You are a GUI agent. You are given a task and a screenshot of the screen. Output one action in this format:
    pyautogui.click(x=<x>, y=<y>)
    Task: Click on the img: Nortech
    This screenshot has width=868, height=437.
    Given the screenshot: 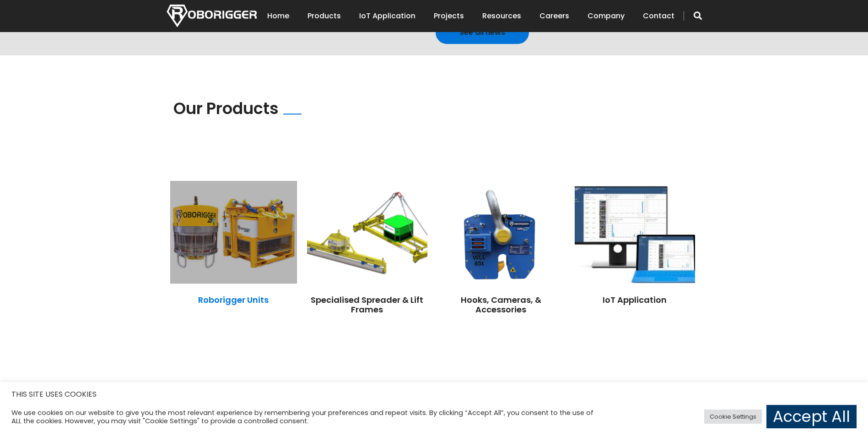 What is the action you would take?
    pyautogui.click(x=211, y=16)
    